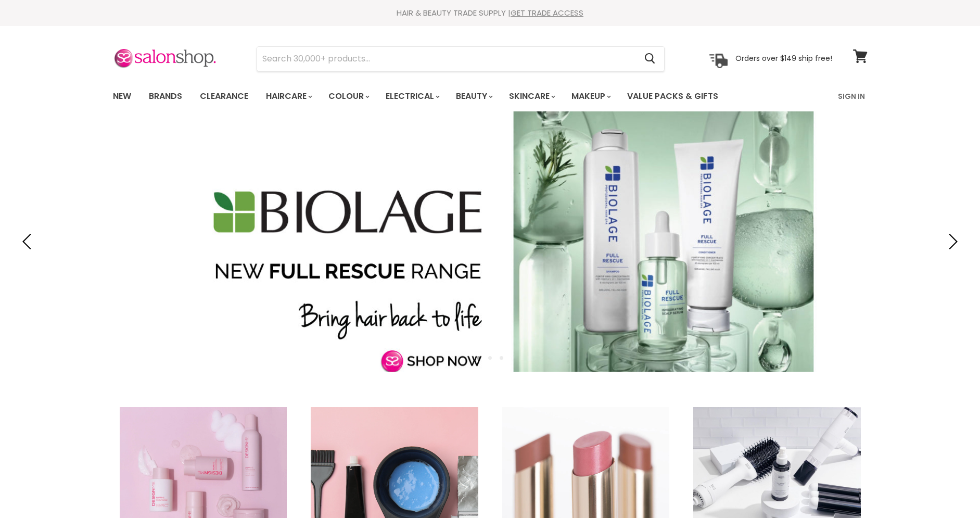 The height and width of the screenshot is (518, 980). Describe the element at coordinates (411, 97) in the screenshot. I see `a: Electrical` at that location.